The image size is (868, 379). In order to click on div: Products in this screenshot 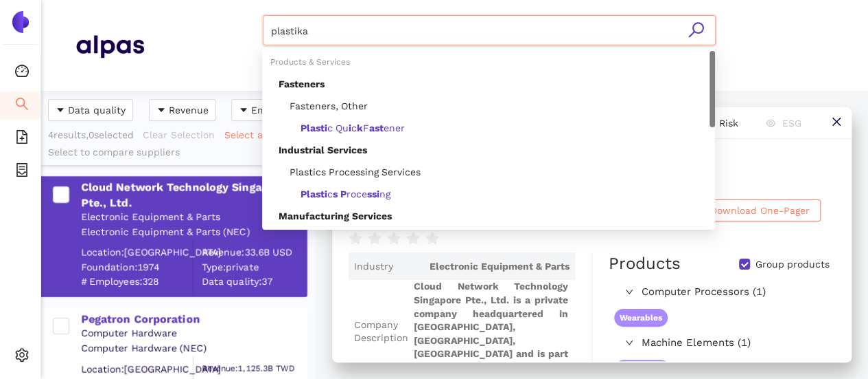, I will do `click(645, 264)`.